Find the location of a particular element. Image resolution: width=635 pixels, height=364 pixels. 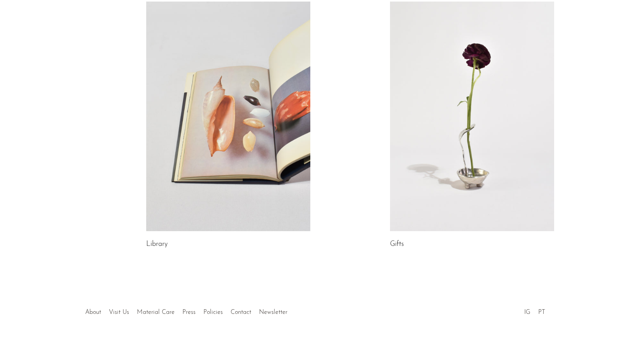

a: Material Care is located at coordinates (156, 312).